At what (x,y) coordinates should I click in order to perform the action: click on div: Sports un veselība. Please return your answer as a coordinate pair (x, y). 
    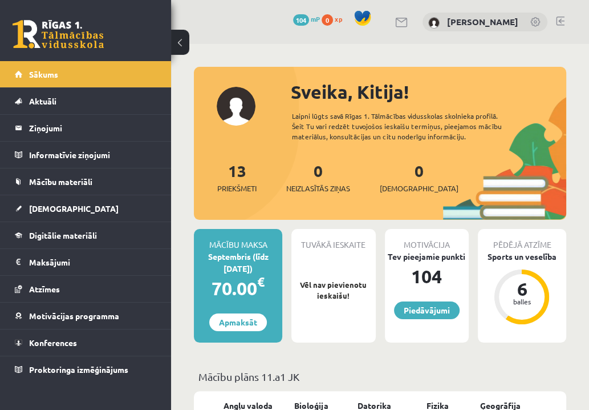
    Looking at the image, I should click on (522, 256).